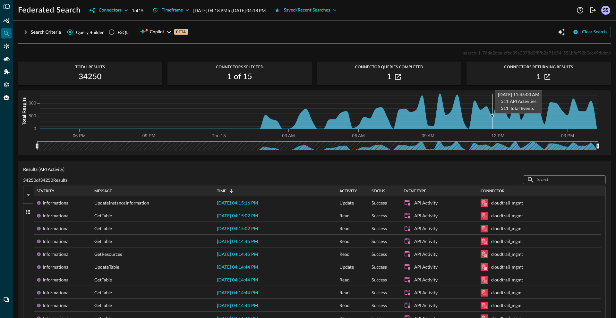  What do you see at coordinates (181, 32) in the screenshot?
I see `p: BETA` at bounding box center [181, 32].